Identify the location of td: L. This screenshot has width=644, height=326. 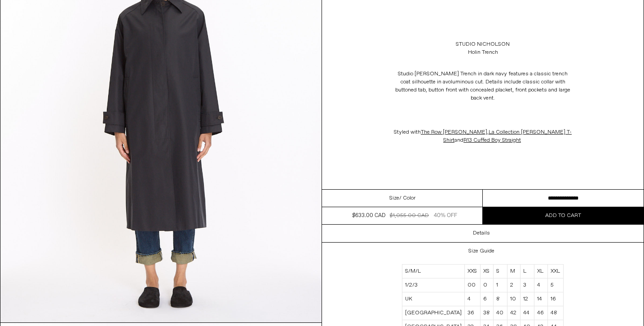
(528, 272).